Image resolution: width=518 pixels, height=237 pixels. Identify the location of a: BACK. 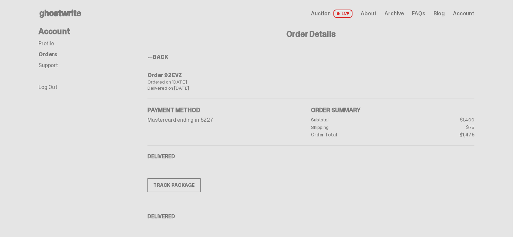
(158, 57).